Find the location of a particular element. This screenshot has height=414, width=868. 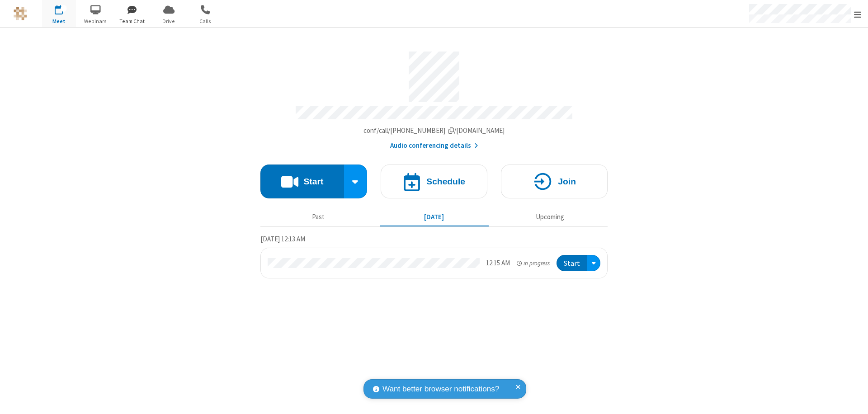

div: Start conference options is located at coordinates (356, 181).